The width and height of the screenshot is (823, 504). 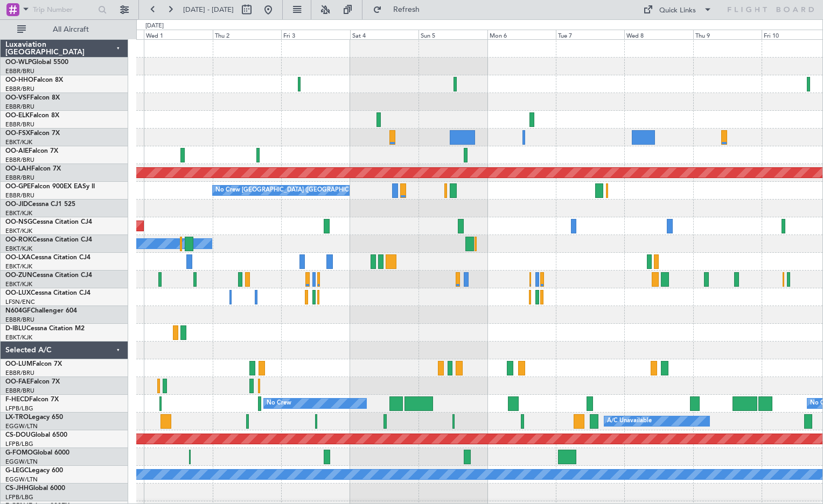 What do you see at coordinates (64, 29) in the screenshot?
I see `button: All Aircraft` at bounding box center [64, 29].